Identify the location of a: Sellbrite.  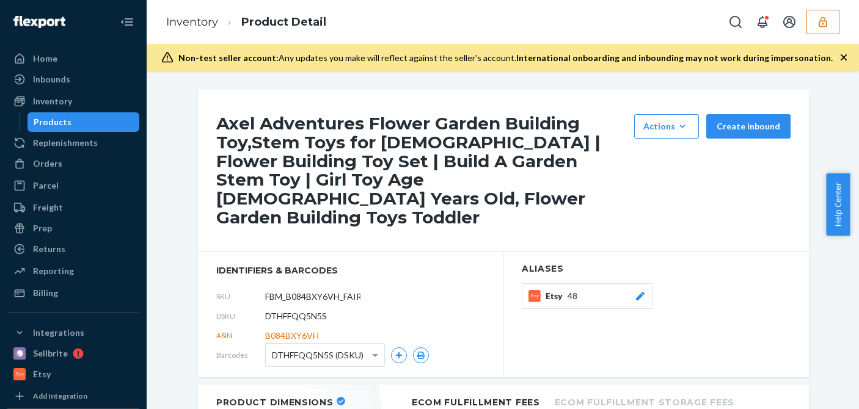
(73, 354).